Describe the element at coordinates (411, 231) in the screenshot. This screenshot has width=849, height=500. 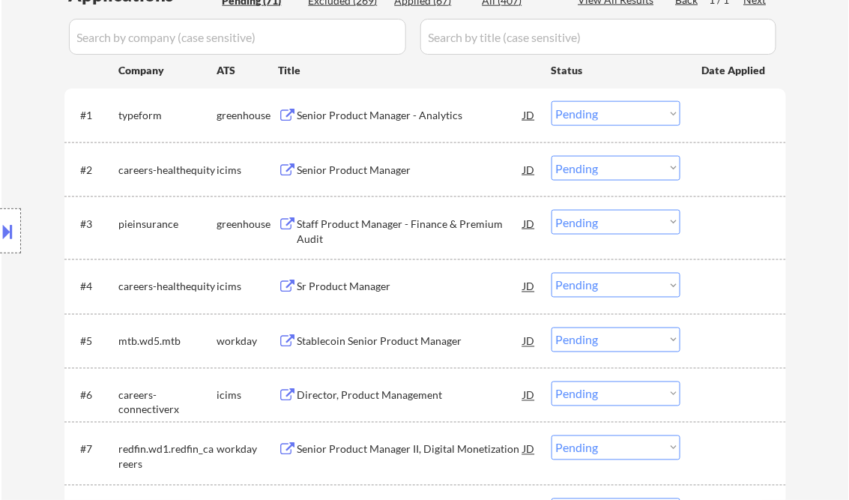
I see `div: Staff Product Manager - Finance & Premium Audit` at that location.